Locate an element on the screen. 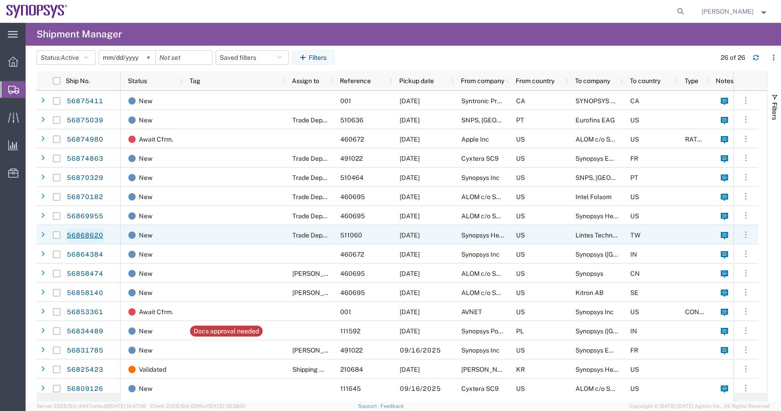  span: Reference is located at coordinates (355, 81).